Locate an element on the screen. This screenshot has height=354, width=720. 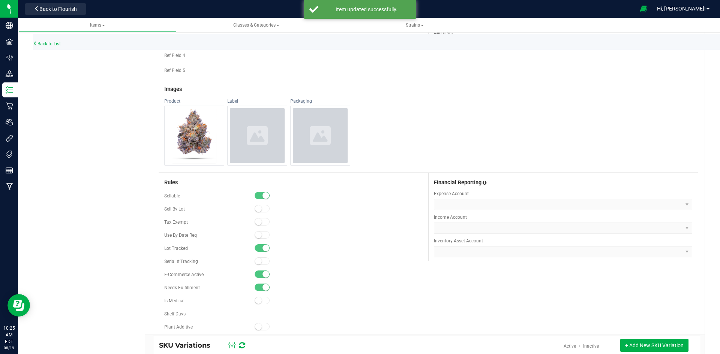
span: Ref Field 4 is located at coordinates (175, 55).